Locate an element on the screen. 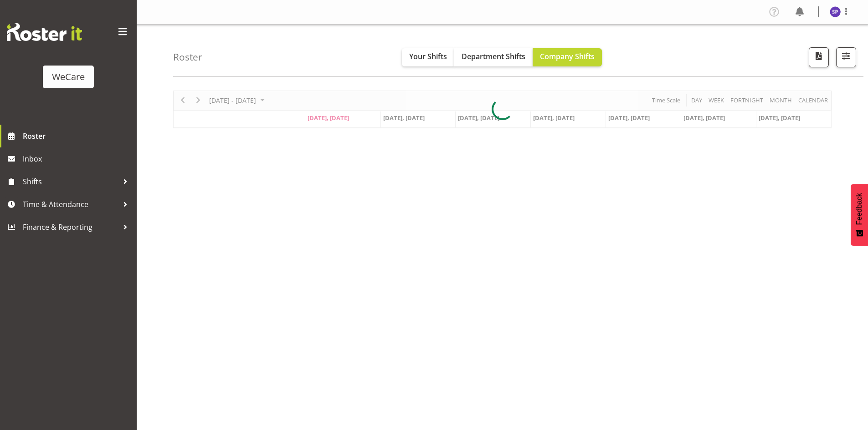 This screenshot has height=430, width=868. span: Your Shifts is located at coordinates (428, 57).